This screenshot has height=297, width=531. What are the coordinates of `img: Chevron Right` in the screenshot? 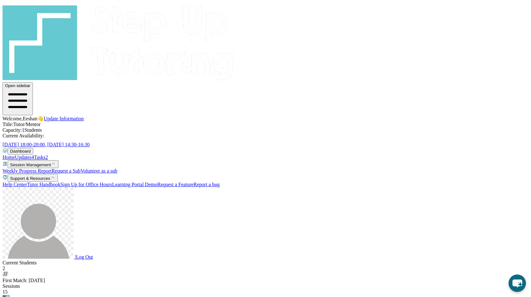 It's located at (86, 118).